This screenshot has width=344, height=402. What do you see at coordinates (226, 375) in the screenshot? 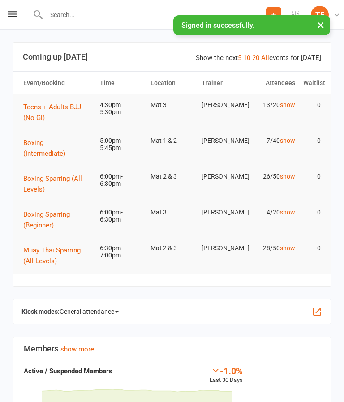
I see `div: Last 30 Days` at bounding box center [226, 375].